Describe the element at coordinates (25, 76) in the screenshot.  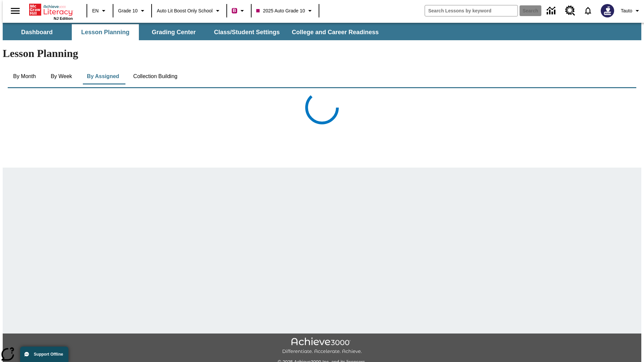
I see `button: By Month` at that location.